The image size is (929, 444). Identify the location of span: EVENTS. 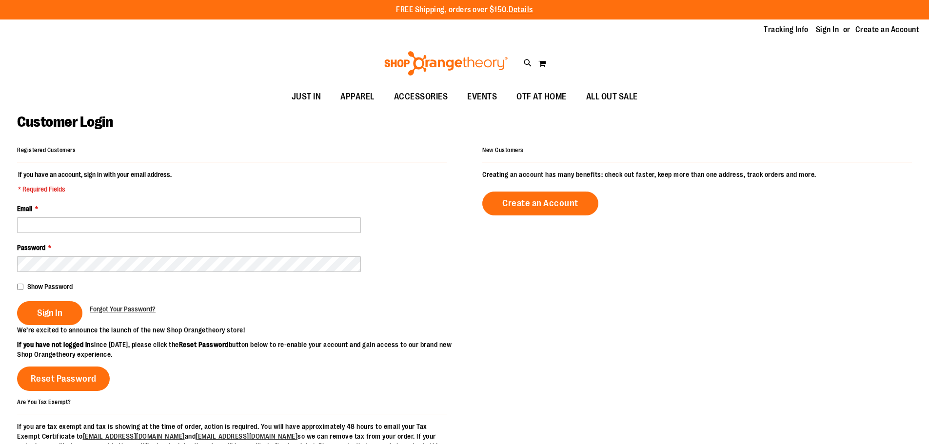
(482, 97).